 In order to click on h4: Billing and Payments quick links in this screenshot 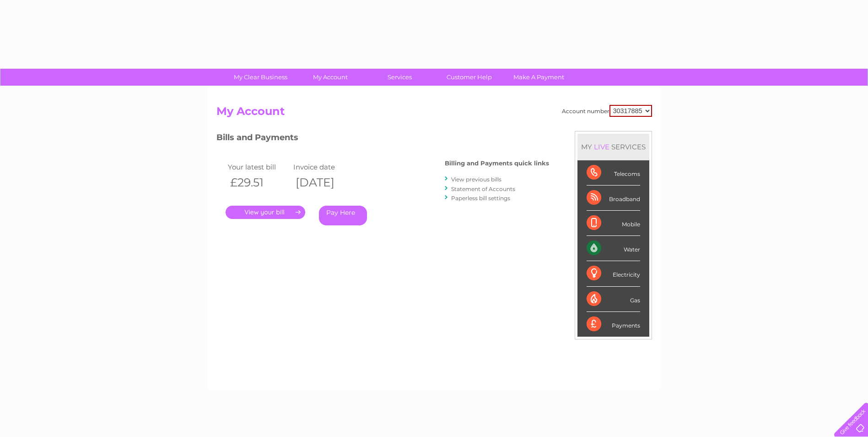, I will do `click(497, 163)`.